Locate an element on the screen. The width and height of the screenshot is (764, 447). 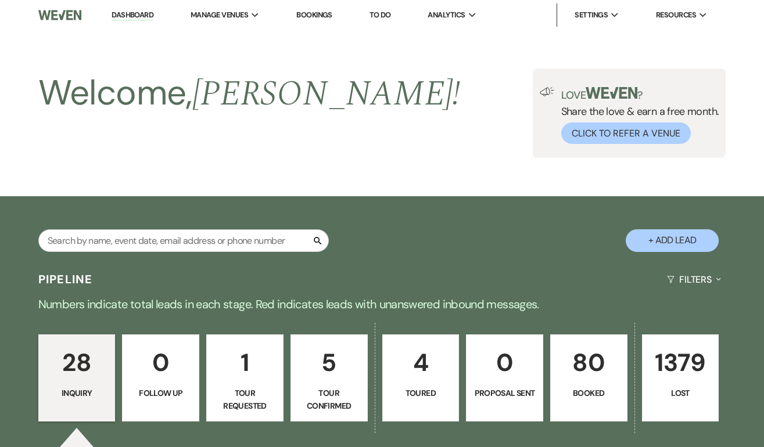
div: Share the love & earn a free month. is located at coordinates (637, 116).